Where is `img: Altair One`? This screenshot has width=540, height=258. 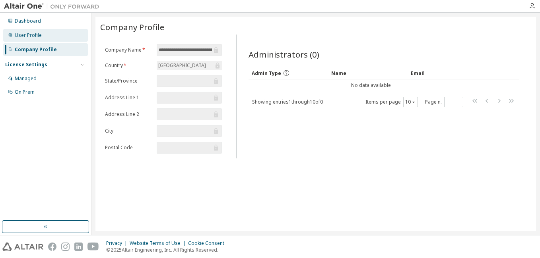
img: Altair One is located at coordinates (54, 6).